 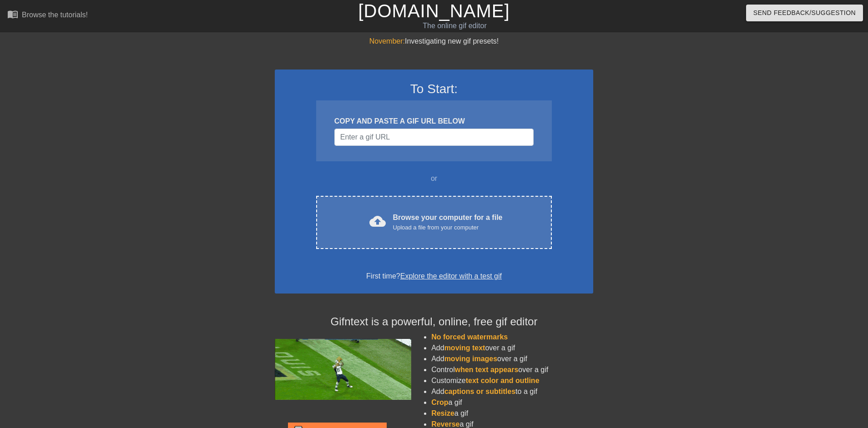 What do you see at coordinates (448, 222) in the screenshot?
I see `div: Browse your computer for a file` at bounding box center [448, 222].